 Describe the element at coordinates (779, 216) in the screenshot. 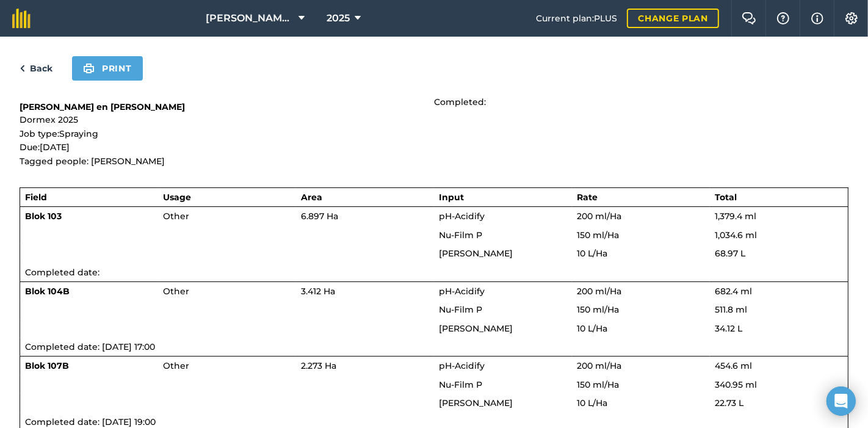

I see `td: 1,379.4 ml` at that location.